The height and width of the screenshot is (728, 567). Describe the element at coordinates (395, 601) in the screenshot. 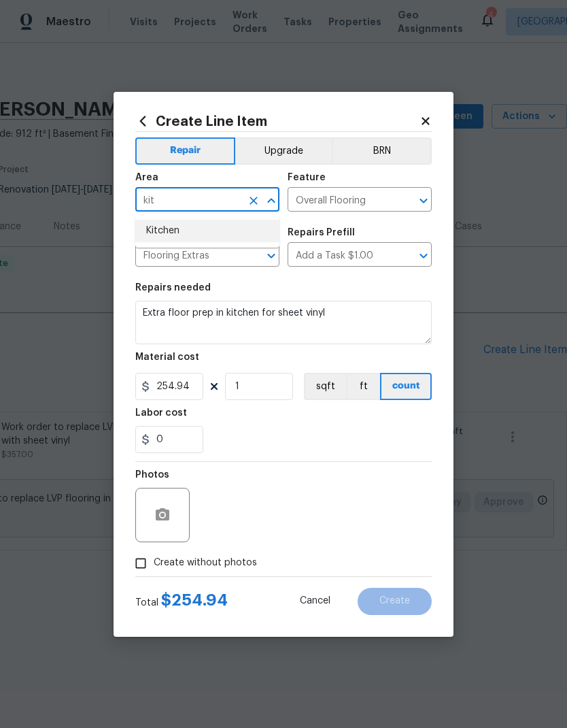

I see `span: Create` at that location.